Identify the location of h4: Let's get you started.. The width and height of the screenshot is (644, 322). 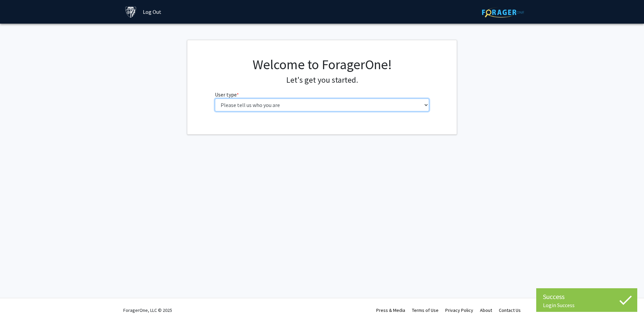
(322, 80).